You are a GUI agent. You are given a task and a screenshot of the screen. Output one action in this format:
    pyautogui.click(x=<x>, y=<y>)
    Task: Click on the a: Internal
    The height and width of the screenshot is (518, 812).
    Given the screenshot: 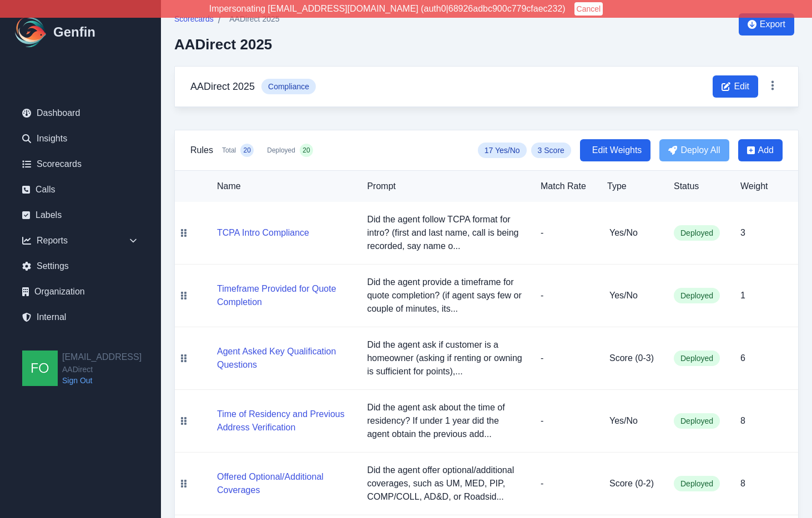 What is the action you would take?
    pyautogui.click(x=81, y=317)
    